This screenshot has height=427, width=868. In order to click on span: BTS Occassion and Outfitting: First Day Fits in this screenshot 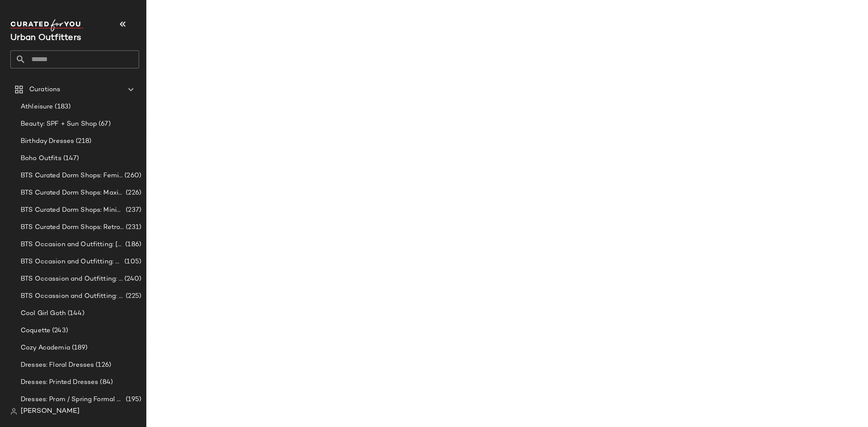, I will do `click(73, 296)`.